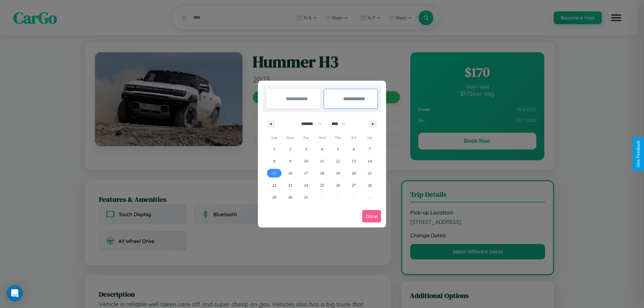  I want to click on span: 7, so click(370, 149).